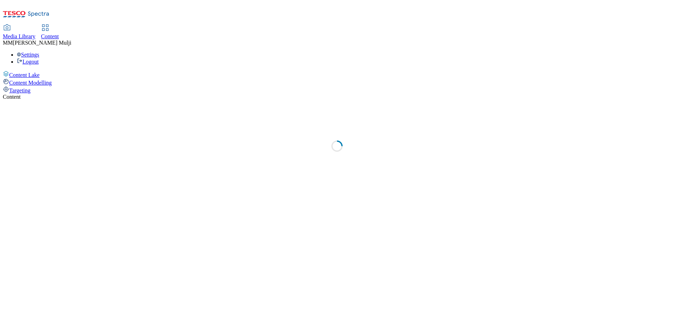  What do you see at coordinates (20, 90) in the screenshot?
I see `span: Targeting` at bounding box center [20, 90].